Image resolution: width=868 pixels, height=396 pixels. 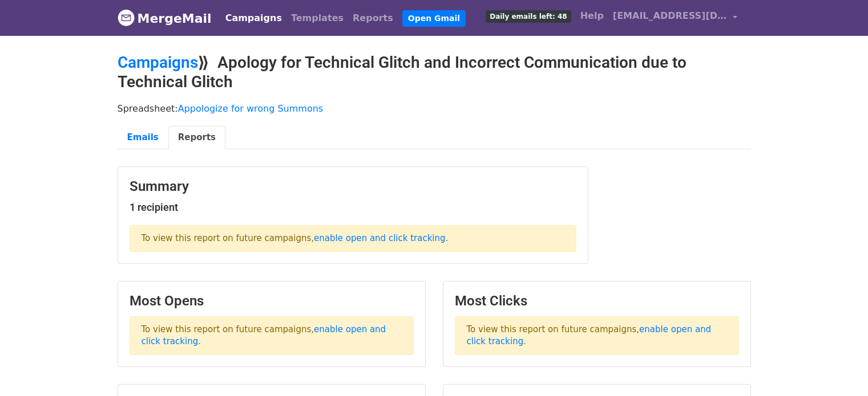 What do you see at coordinates (434, 18) in the screenshot?
I see `a: Open Gmail` at bounding box center [434, 18].